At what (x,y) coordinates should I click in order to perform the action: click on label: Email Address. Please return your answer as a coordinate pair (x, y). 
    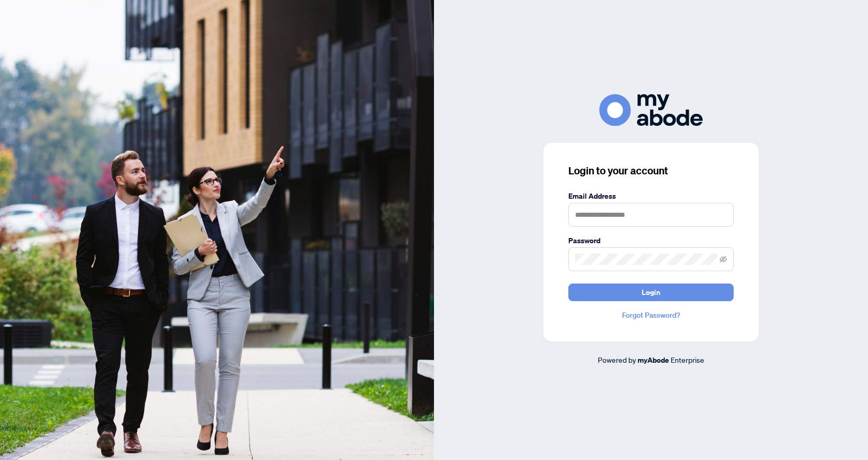
    Looking at the image, I should click on (651, 196).